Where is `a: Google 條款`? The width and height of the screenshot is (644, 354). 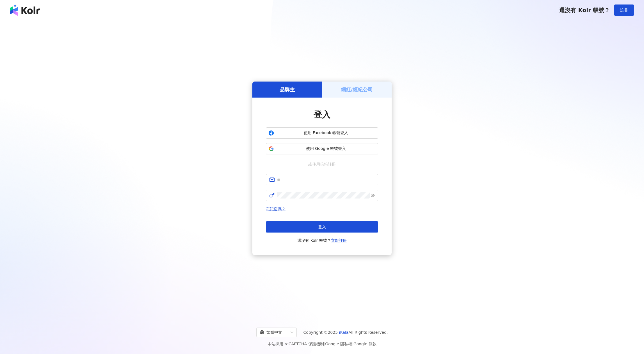
a: Google 條款 is located at coordinates (365, 344).